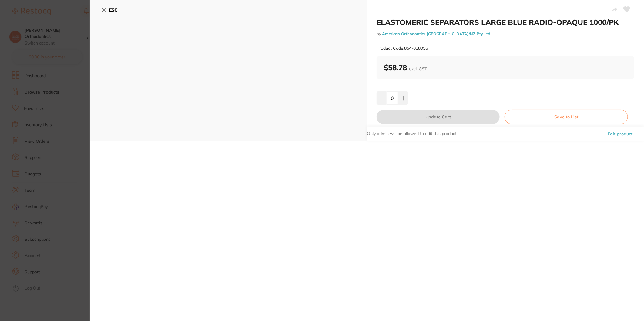 The width and height of the screenshot is (644, 321). What do you see at coordinates (620, 134) in the screenshot?
I see `button: Edit product` at bounding box center [620, 134].